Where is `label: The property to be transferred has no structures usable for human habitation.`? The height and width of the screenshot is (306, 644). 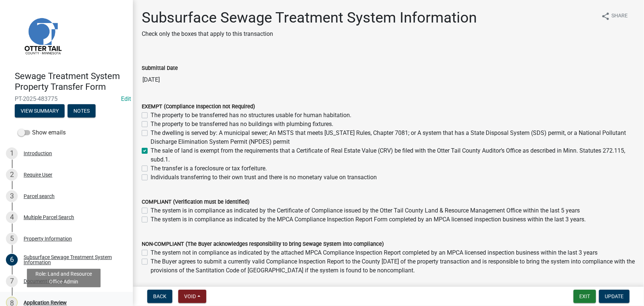
label: The property to be transferred has no structures usable for human habitation. is located at coordinates (251, 115).